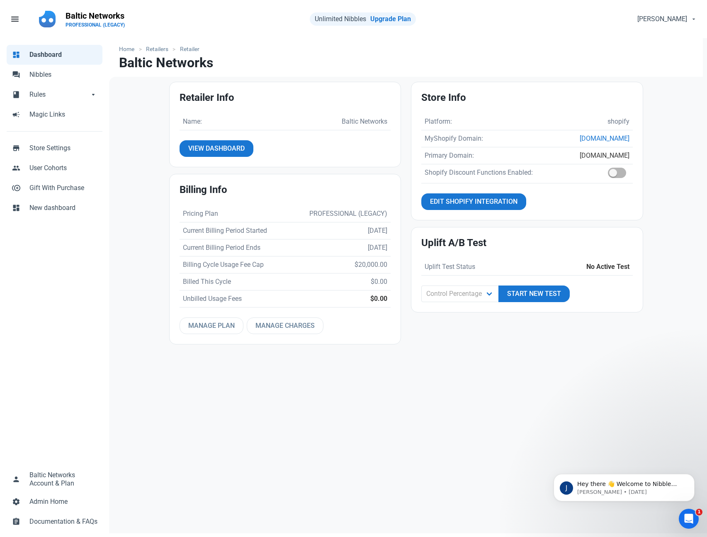  Describe the element at coordinates (16, 521) in the screenshot. I see `span: assignment` at that location.